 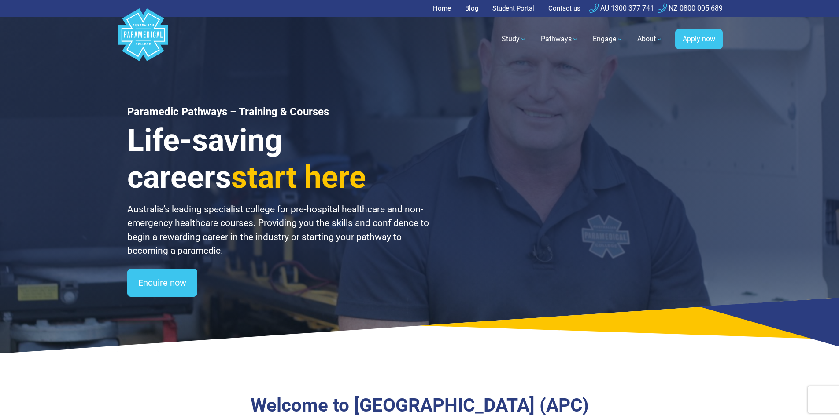 I want to click on a: AU 1300 377 741, so click(x=621, y=8).